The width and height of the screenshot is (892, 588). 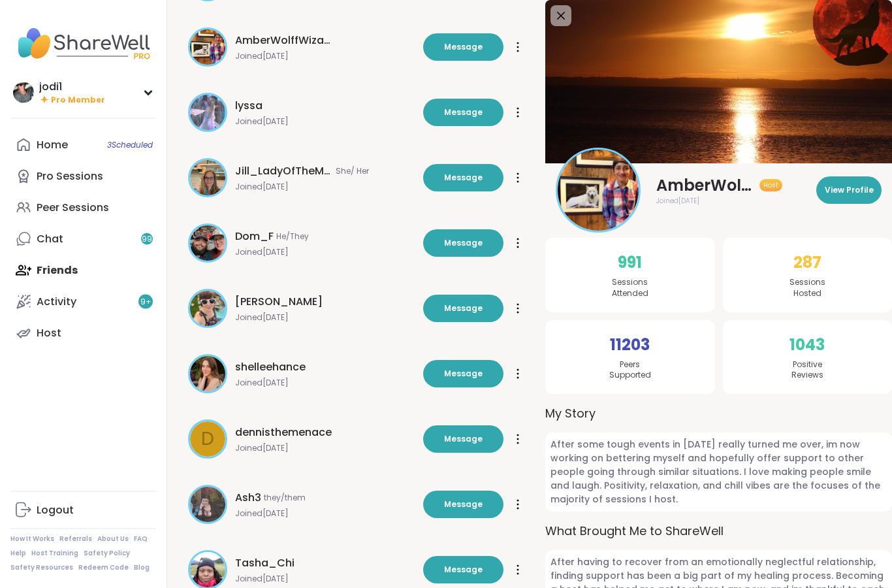 I want to click on a: Home3Scheduled, so click(x=83, y=145).